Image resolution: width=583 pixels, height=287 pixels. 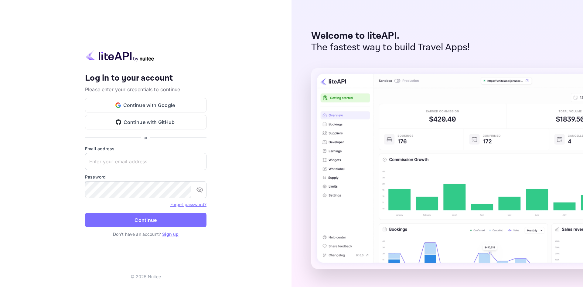 I want to click on label: Password, so click(x=146, y=177).